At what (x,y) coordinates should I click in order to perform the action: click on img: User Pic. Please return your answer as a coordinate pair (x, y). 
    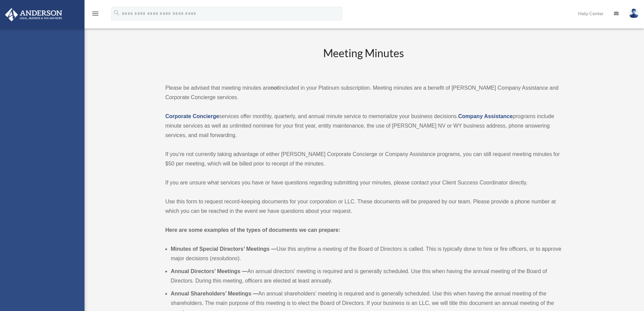
    Looking at the image, I should click on (634, 13).